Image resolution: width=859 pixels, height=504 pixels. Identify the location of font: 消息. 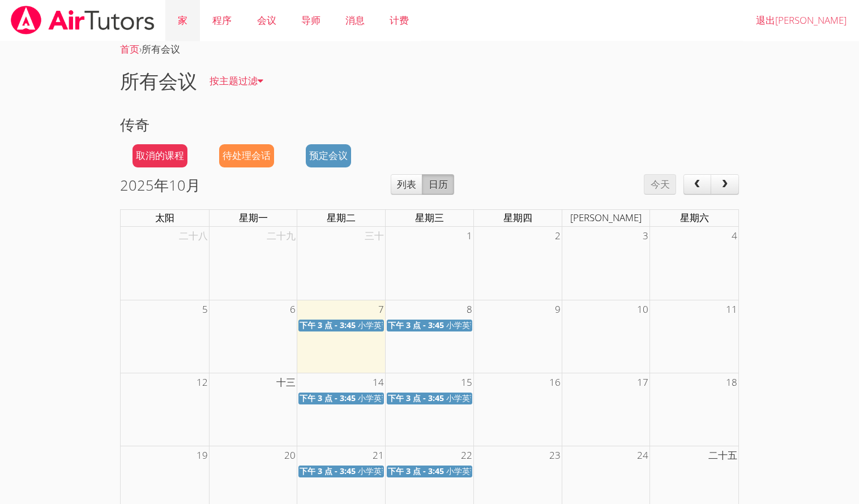
(355, 19).